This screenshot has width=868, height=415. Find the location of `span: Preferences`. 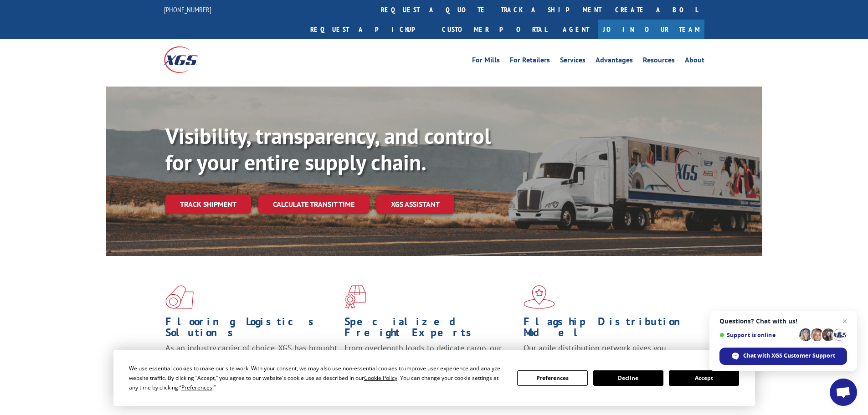

span: Preferences is located at coordinates (197, 387).